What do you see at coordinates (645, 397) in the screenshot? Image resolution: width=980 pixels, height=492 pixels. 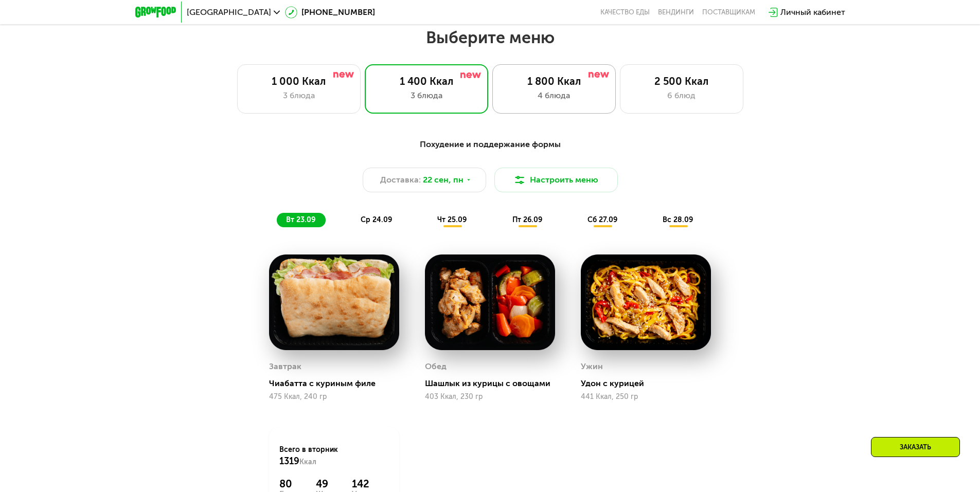 I see `div: 441 Ккал, 250 гр` at bounding box center [645, 397].